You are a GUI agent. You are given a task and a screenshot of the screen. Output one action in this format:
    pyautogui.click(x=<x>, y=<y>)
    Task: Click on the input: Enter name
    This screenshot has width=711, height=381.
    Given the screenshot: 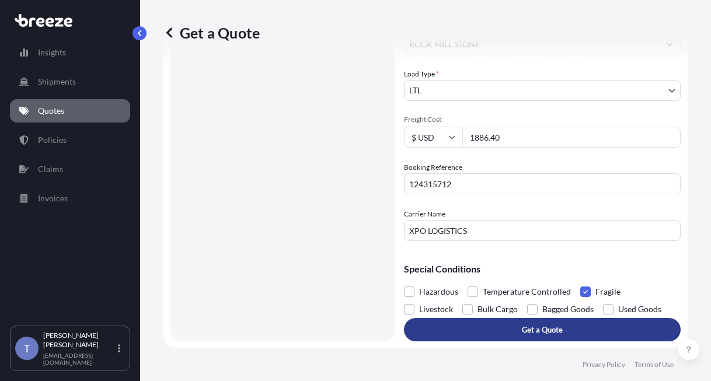 What is the action you would take?
    pyautogui.click(x=542, y=230)
    